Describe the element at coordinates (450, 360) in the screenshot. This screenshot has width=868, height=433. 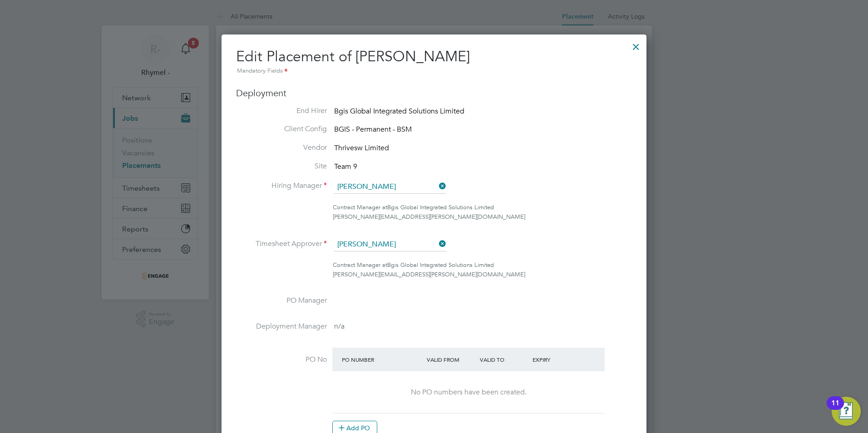
I see `div: Valid From` at that location.